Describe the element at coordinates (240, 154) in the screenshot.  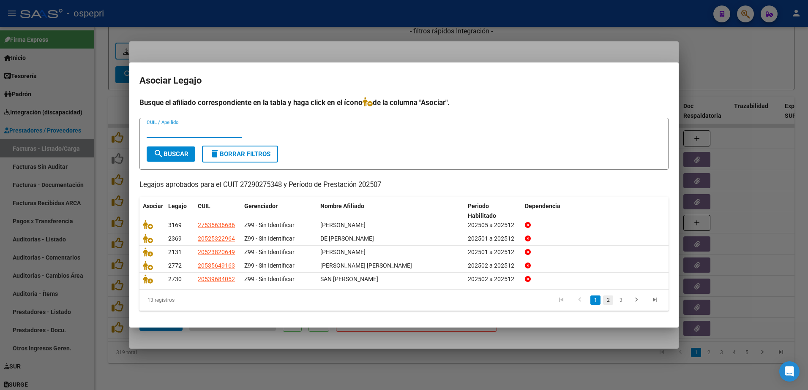
I see `span: Borrar Filtros` at that location.